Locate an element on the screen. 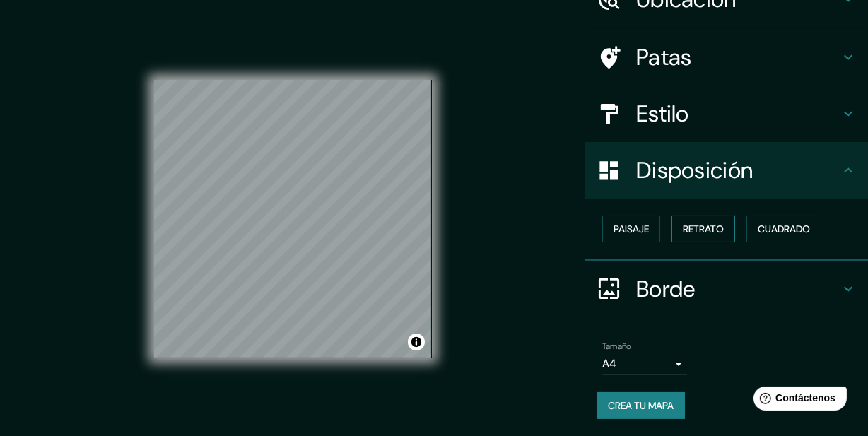 The height and width of the screenshot is (436, 868). font: Patas is located at coordinates (664, 58).